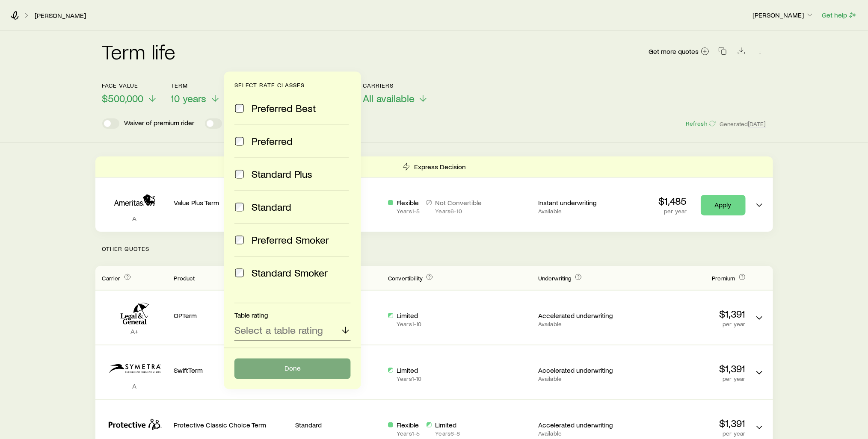  I want to click on button: Refresh, so click(701, 123).